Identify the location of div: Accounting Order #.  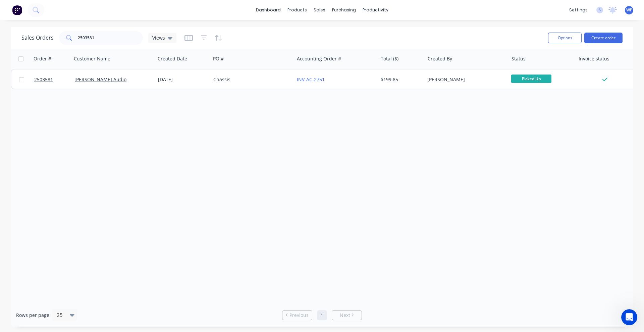
(319, 59).